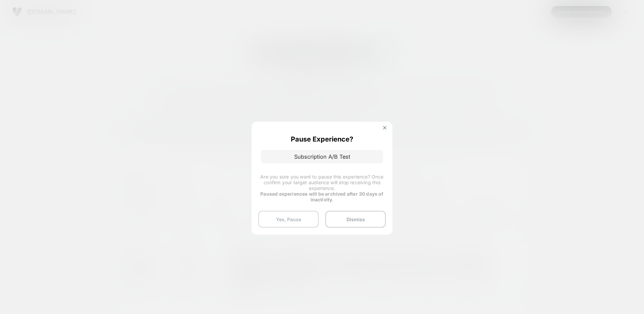 The width and height of the screenshot is (644, 314). What do you see at coordinates (385, 128) in the screenshot?
I see `img: close` at bounding box center [385, 128].